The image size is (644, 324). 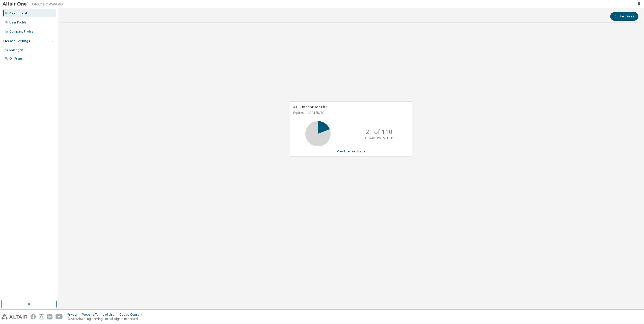 I want to click on div: User Profile, so click(x=18, y=22).